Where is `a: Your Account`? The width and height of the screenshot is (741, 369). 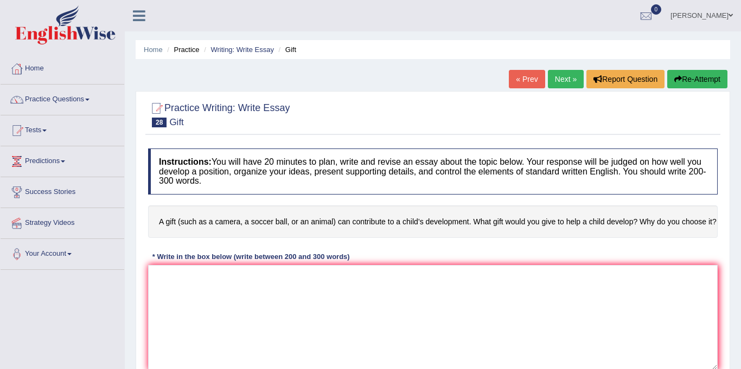
a: Your Account is located at coordinates (62, 253).